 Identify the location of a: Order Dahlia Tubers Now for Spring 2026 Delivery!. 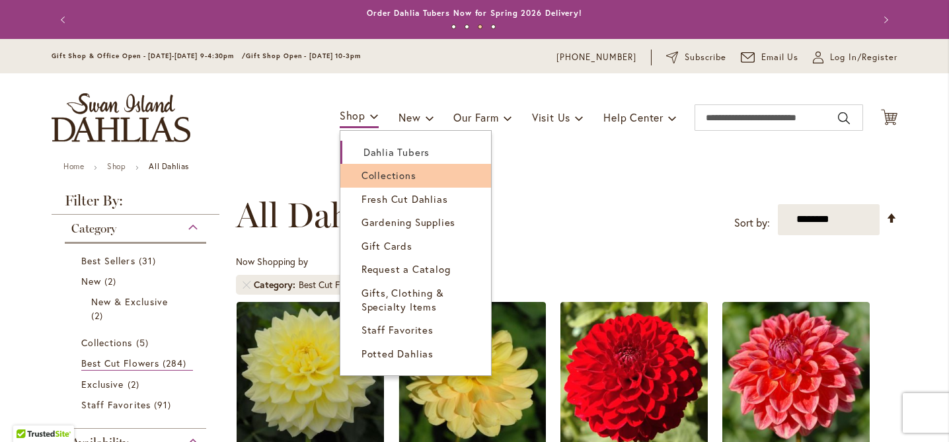
(475, 13).